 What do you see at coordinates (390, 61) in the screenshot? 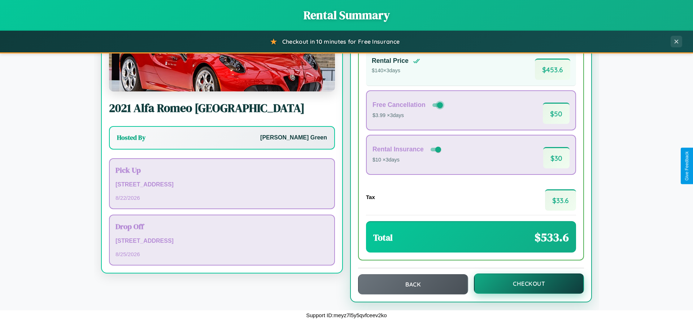
I see `h4: Rental Price` at bounding box center [390, 61].